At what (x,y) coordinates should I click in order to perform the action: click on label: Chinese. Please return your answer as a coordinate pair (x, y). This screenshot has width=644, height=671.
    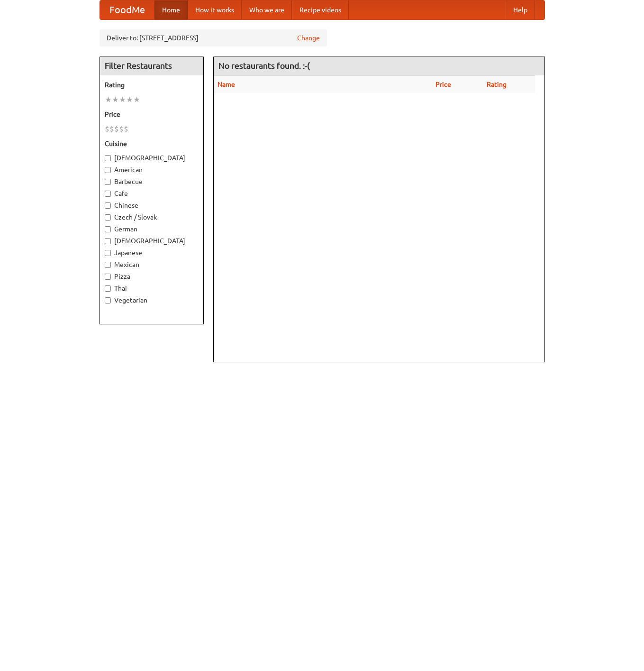
    Looking at the image, I should click on (152, 205).